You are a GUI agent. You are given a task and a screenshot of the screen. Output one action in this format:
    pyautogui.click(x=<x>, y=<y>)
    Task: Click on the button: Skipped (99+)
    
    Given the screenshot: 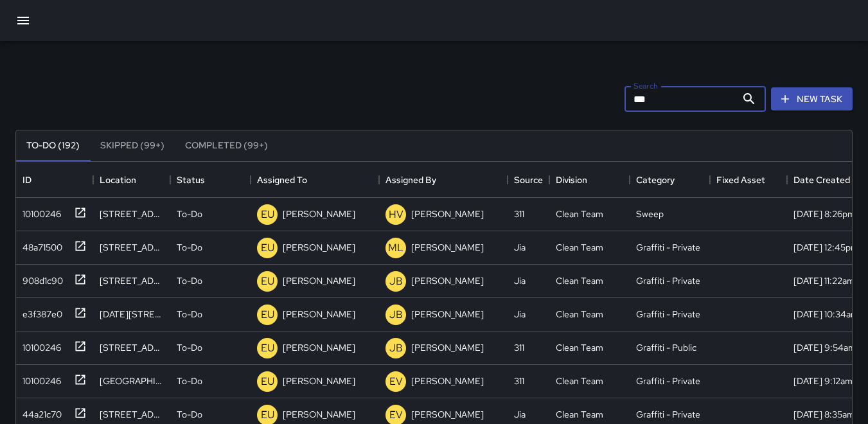 What is the action you would take?
    pyautogui.click(x=132, y=146)
    